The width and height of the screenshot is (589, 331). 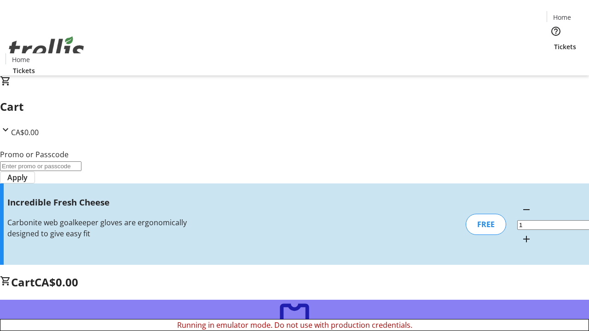 What do you see at coordinates (526, 239) in the screenshot?
I see `button: Increment by one` at bounding box center [526, 239].